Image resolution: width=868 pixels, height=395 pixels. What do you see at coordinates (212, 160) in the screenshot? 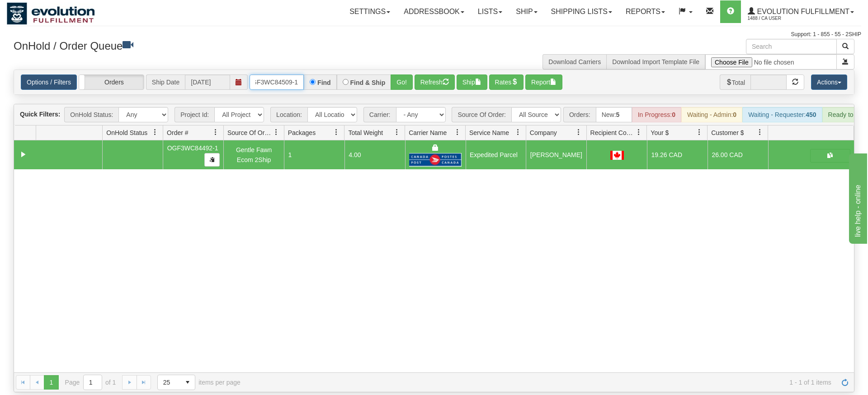
I see `button: Copy to clipboard` at bounding box center [212, 160].